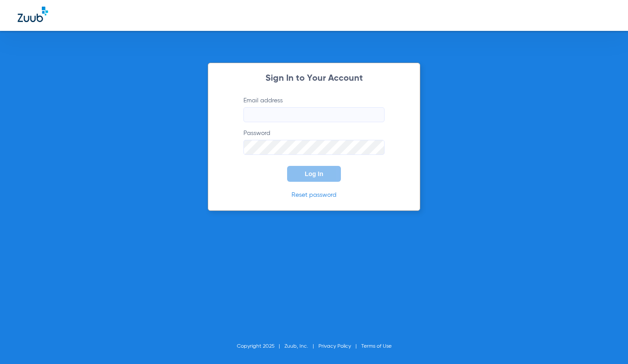 The height and width of the screenshot is (364, 628). What do you see at coordinates (376, 347) in the screenshot?
I see `a: Terms of Use` at bounding box center [376, 347].